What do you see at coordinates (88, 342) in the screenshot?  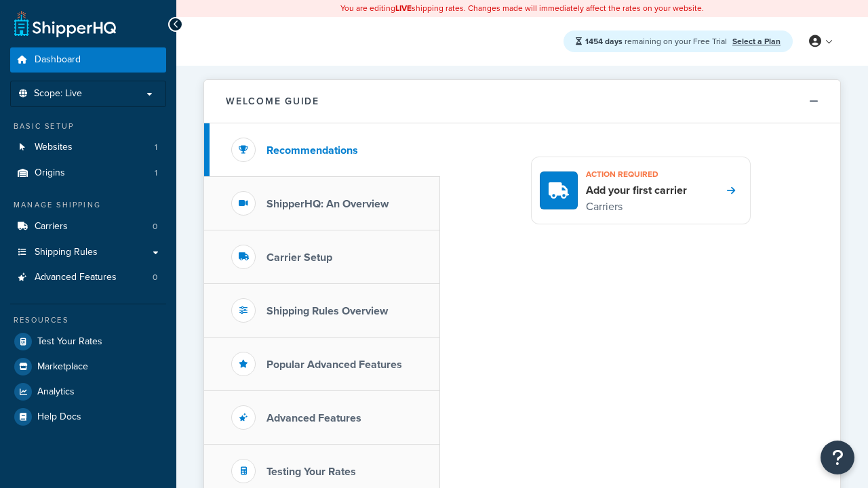 I see `a: Test Your Rates` at bounding box center [88, 342].